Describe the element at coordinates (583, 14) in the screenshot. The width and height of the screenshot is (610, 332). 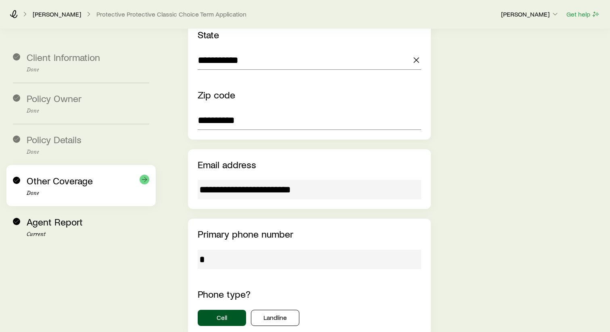
I see `button: Get help` at that location.